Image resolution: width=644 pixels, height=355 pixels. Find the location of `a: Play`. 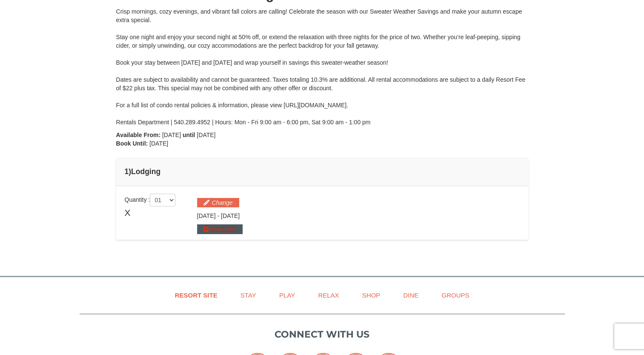

a: Play is located at coordinates (287, 295).